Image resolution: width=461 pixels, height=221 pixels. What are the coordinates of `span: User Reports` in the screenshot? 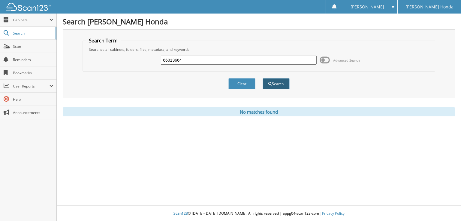 It's located at (31, 86).